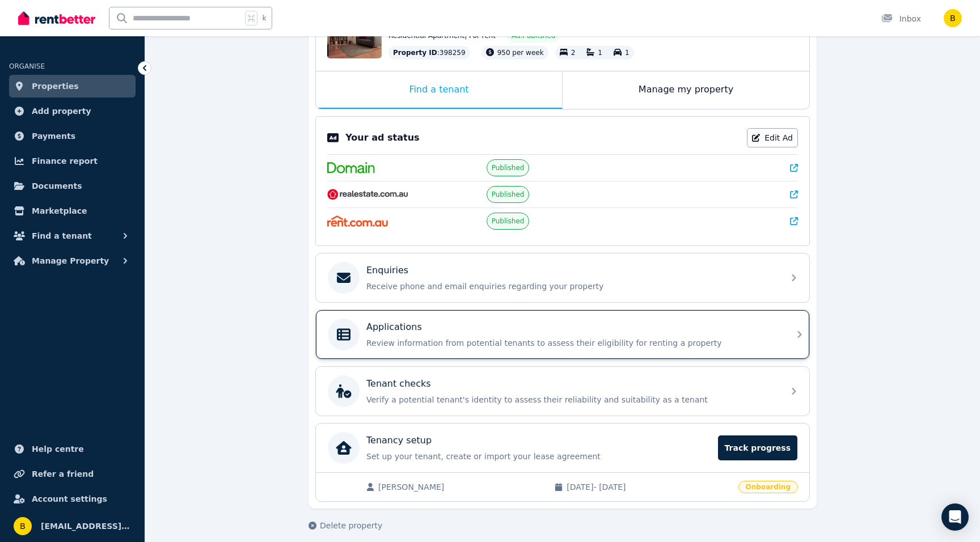 This screenshot has height=542, width=980. I want to click on img: RealEstate.com.au, so click(368, 194).